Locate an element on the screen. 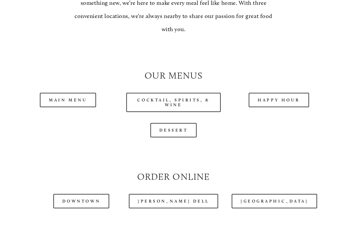 This screenshot has height=226, width=347. a: Downtown is located at coordinates (81, 201).